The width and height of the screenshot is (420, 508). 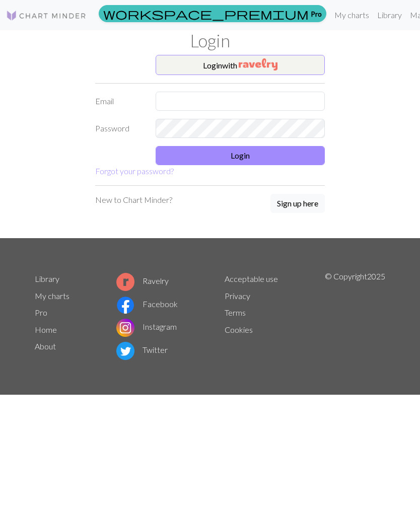 What do you see at coordinates (125, 282) in the screenshot?
I see `img: Ravelry logo` at bounding box center [125, 282].